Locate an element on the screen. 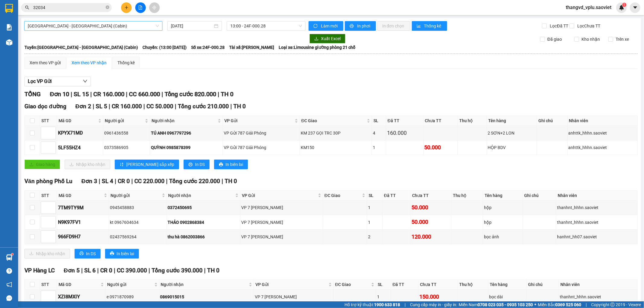  strong: 0708 023 035 - 0935 103 250 is located at coordinates (505, 305).